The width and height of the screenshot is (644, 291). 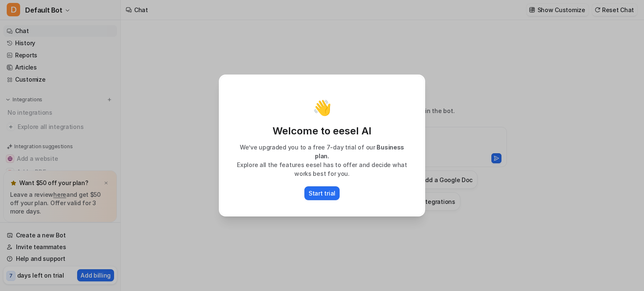 What do you see at coordinates (322, 131) in the screenshot?
I see `p: Welcome to eesel AI` at bounding box center [322, 131].